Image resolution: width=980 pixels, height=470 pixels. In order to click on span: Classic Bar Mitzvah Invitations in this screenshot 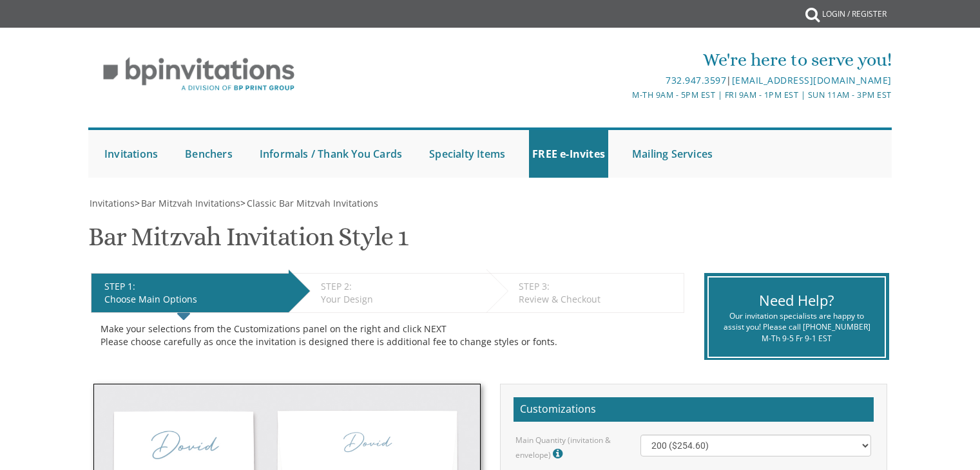, I will do `click(313, 203)`.